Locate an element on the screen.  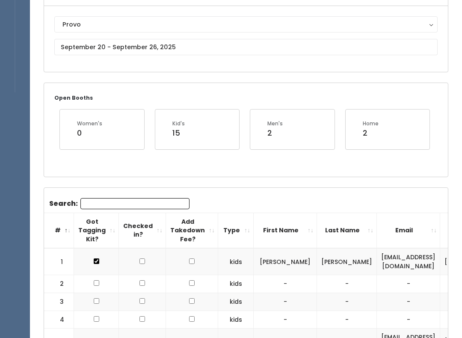
td: 4 is located at coordinates (59, 319).